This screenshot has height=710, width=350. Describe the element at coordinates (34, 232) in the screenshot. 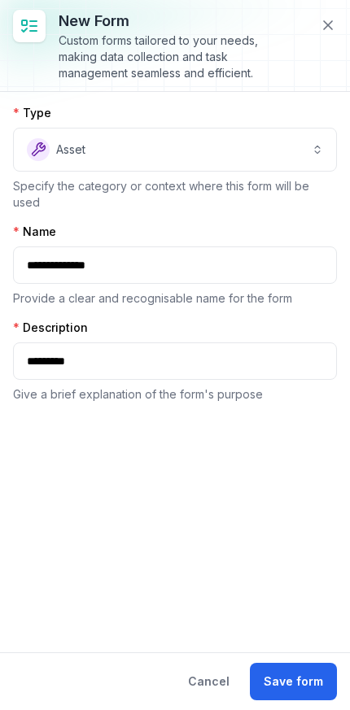

I see `label: Name` at that location.